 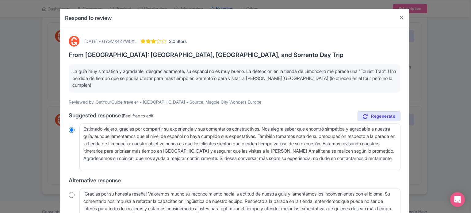 What do you see at coordinates (74, 41) in the screenshot?
I see `img: GetYourGuide Logo` at bounding box center [74, 41].